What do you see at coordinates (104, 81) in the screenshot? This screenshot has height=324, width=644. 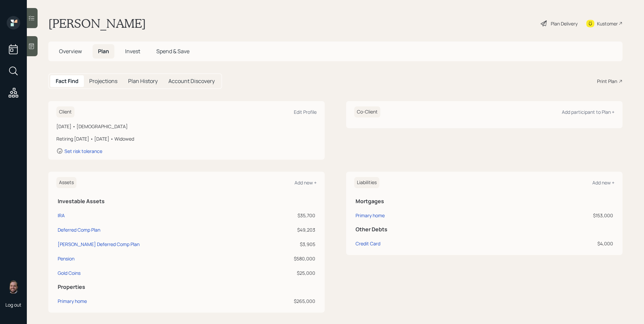 I see `h5: Projections` at bounding box center [104, 81].